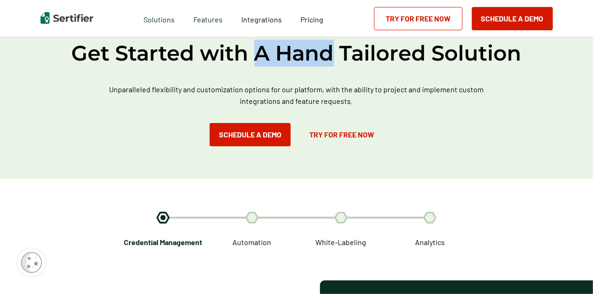 Image resolution: width=593 pixels, height=294 pixels. What do you see at coordinates (312, 19) in the screenshot?
I see `span: Pricing` at bounding box center [312, 19].